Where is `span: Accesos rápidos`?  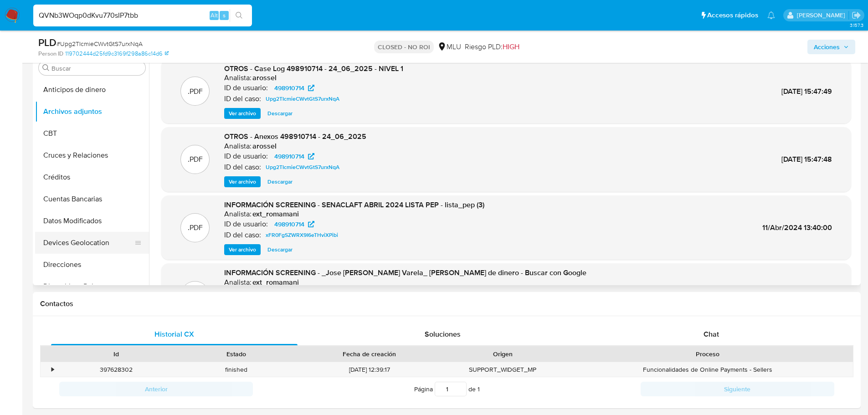 span: Accesos rápidos is located at coordinates (733, 15).